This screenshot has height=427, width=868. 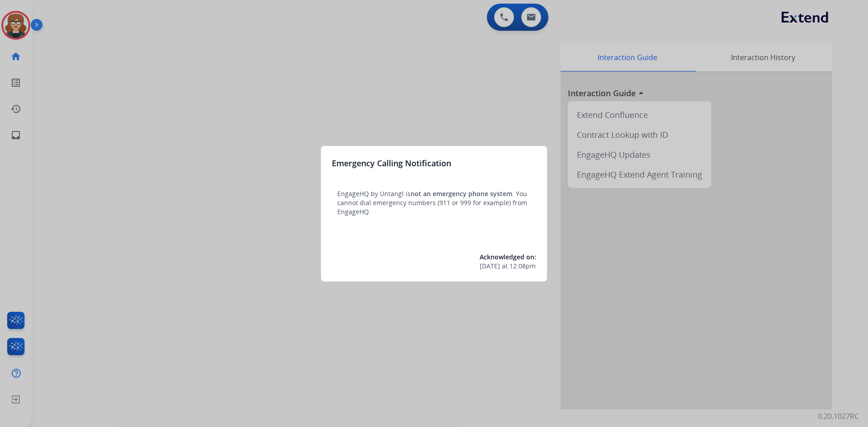 What do you see at coordinates (508, 257) in the screenshot?
I see `span: Acknowledged on:` at bounding box center [508, 257].